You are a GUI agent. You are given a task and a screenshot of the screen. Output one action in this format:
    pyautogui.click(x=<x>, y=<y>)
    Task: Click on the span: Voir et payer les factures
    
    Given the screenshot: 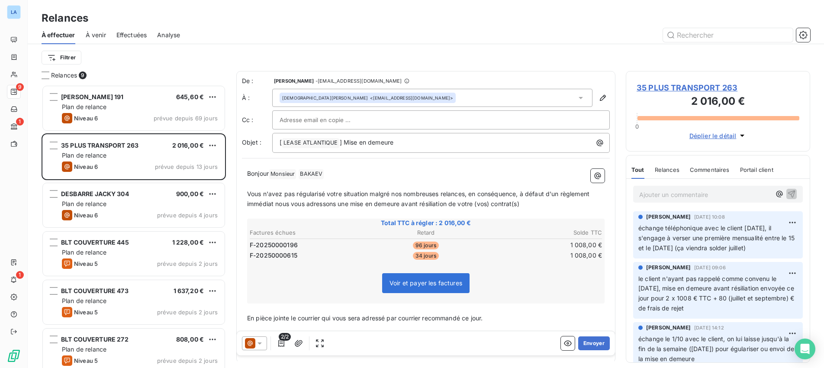 What is the action you would take?
    pyautogui.click(x=426, y=282)
    